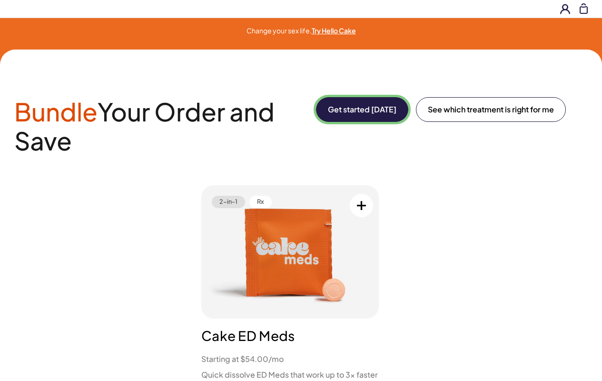  What do you see at coordinates (260, 202) in the screenshot?
I see `span: Rx` at bounding box center [260, 202].